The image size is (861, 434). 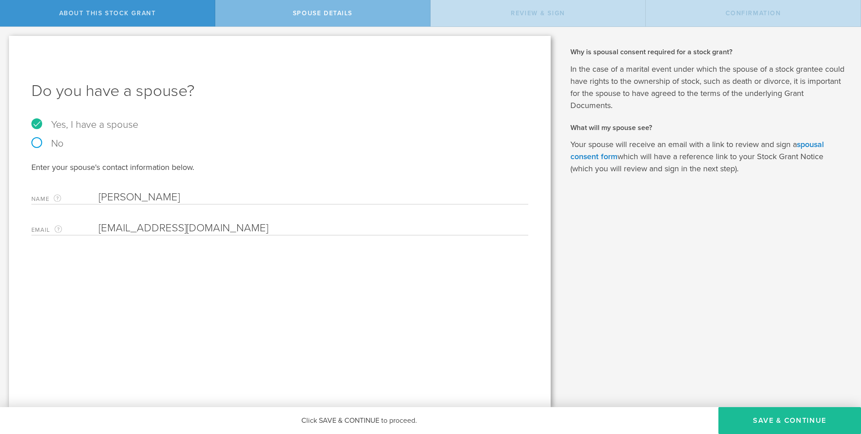 I want to click on span: Spouse Details, so click(x=323, y=13).